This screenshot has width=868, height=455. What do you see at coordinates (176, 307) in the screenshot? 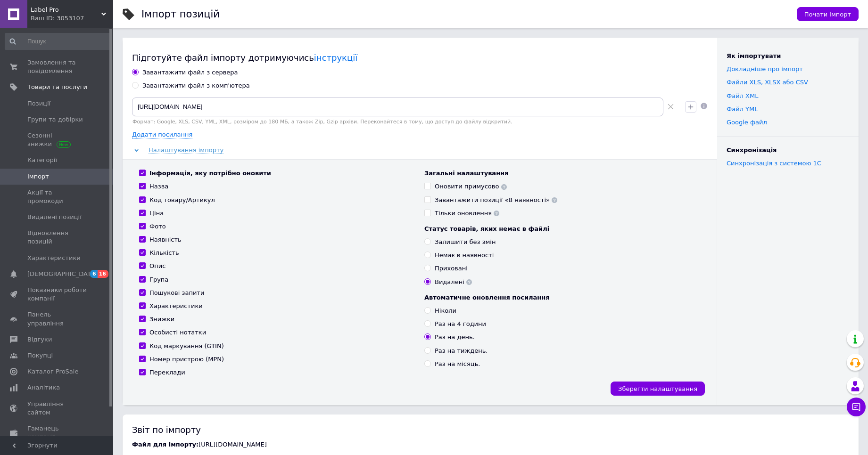
I see `div: Характеристики` at bounding box center [176, 307].